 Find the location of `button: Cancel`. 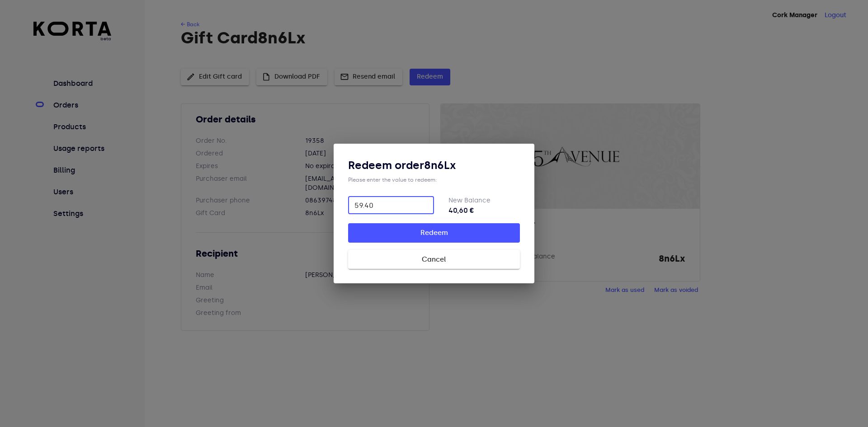

button: Cancel is located at coordinates (434, 259).